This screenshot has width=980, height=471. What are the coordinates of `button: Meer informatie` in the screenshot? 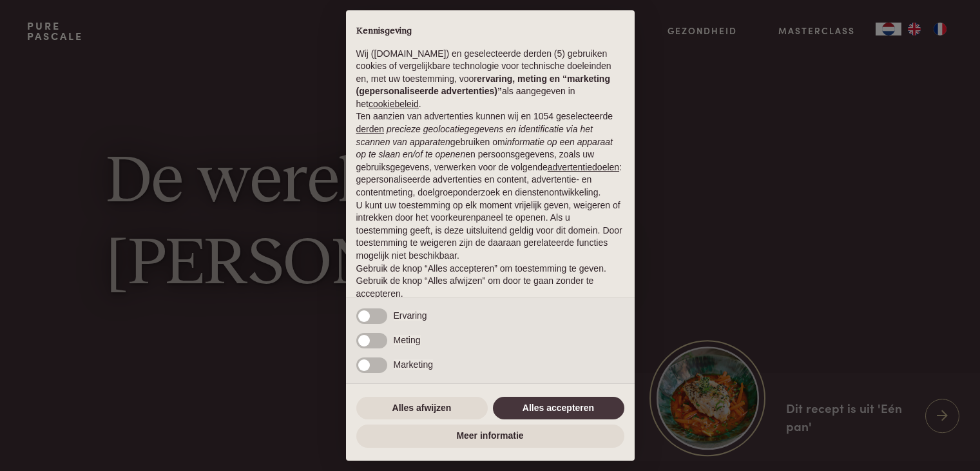 It's located at (490, 436).